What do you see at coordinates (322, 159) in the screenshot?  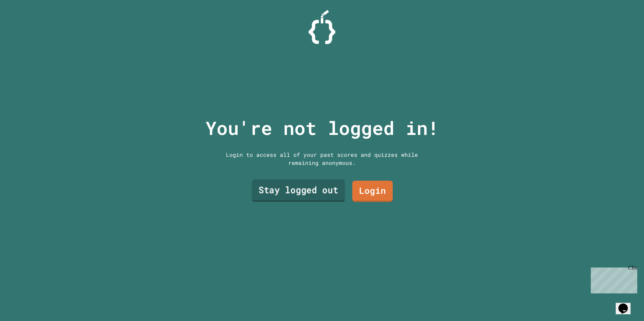 I see `div: Login to access all of your past scores and quizzes while remaining anonymous.` at bounding box center [322, 159].